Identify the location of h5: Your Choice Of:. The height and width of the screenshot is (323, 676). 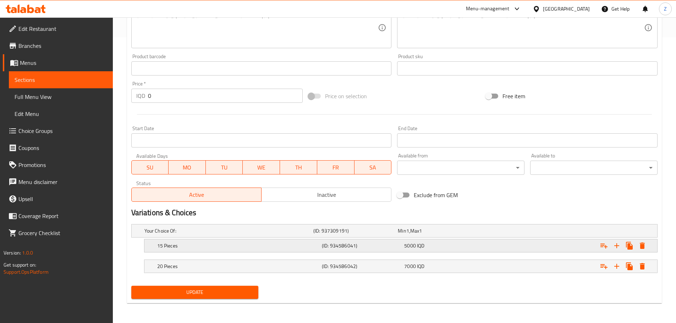
(227, 231).